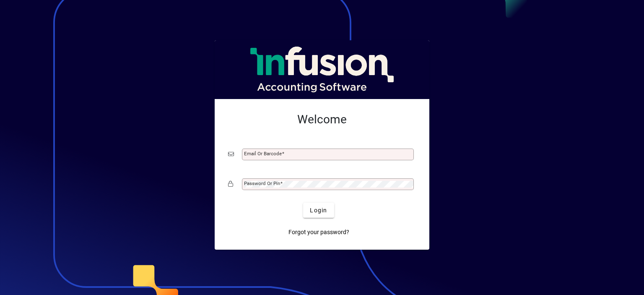  I want to click on button: Login, so click(318, 210).